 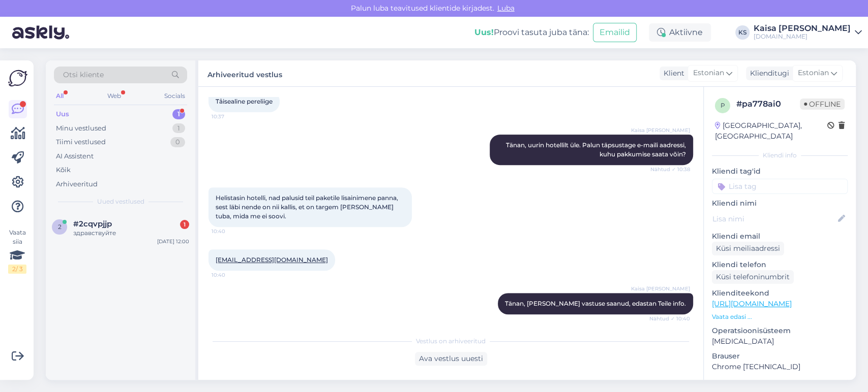 I want to click on p: Kliendi nimi, so click(x=780, y=204).